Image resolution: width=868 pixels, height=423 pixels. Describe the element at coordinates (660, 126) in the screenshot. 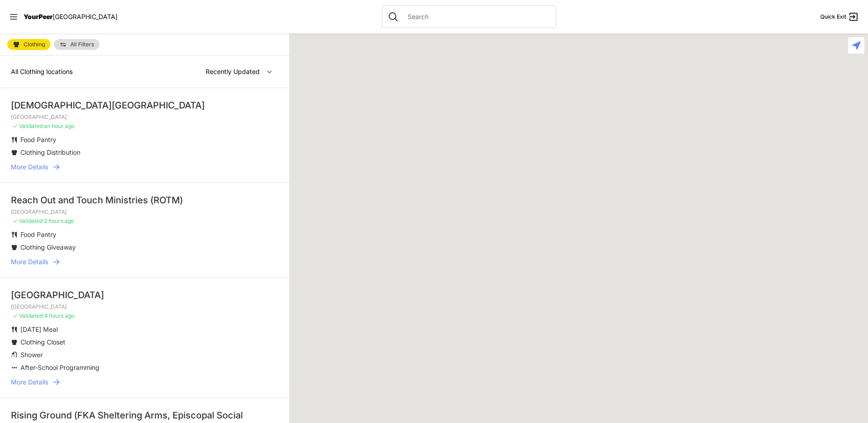

I see `div: Uptown/Harlem DYCD Youth Drop-in Center` at that location.